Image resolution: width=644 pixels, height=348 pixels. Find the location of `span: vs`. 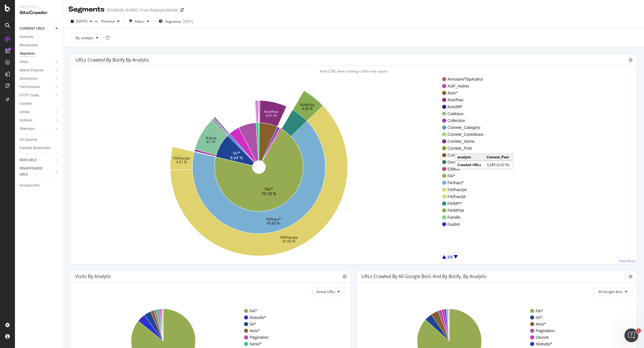

span: vs is located at coordinates (97, 21).